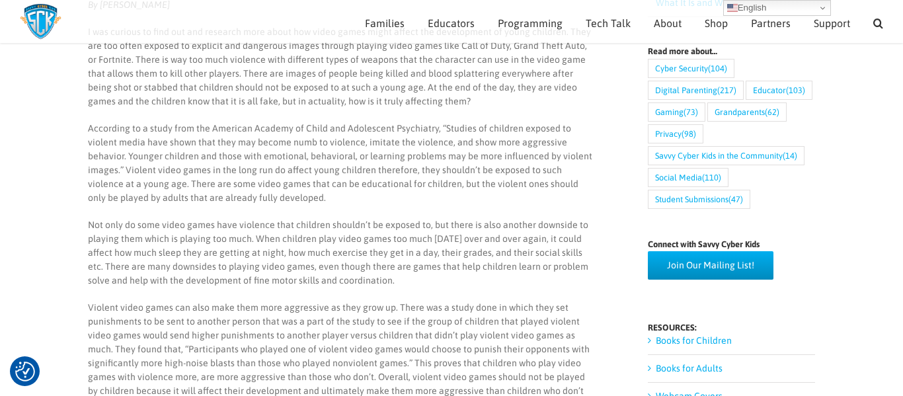  What do you see at coordinates (699, 199) in the screenshot?
I see `a: Student Submissions (47 items)` at bounding box center [699, 199].